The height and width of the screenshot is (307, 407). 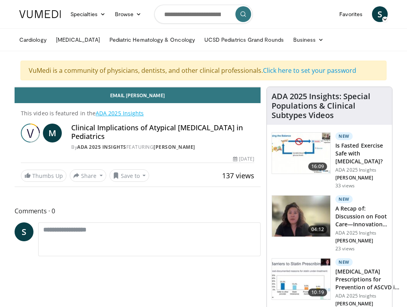 What do you see at coordinates (130, 176) in the screenshot?
I see `button: Save to` at bounding box center [130, 176].